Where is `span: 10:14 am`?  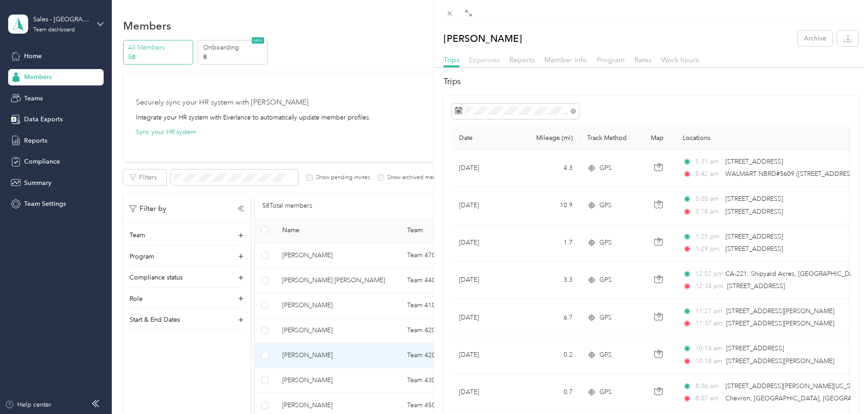
span: 10:14 am is located at coordinates (708, 348).